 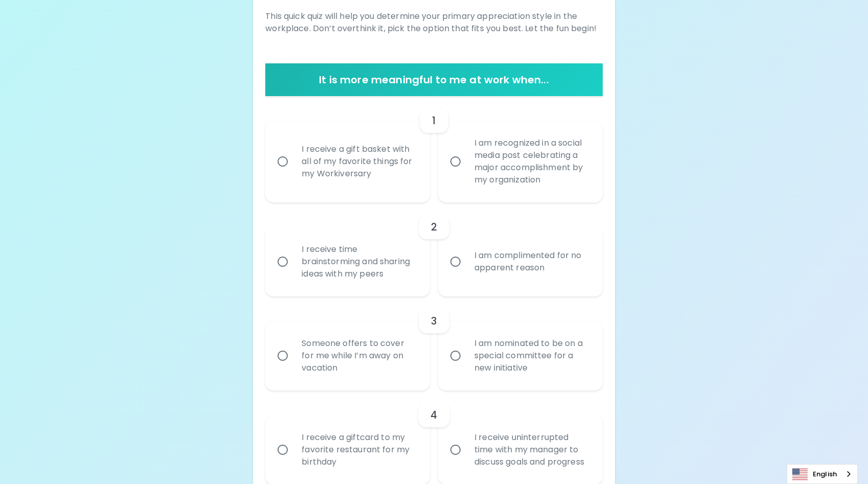 What do you see at coordinates (434, 80) in the screenshot?
I see `h6: It is more meaningful to me at work when...` at bounding box center [434, 80].